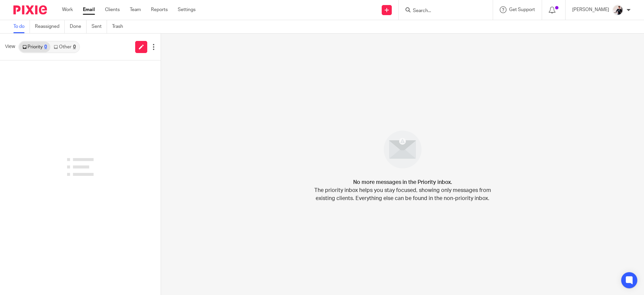  What do you see at coordinates (100, 27) in the screenshot?
I see `a: Sent` at bounding box center [100, 27].